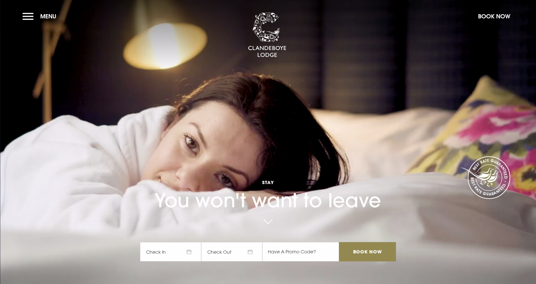 Image resolution: width=536 pixels, height=284 pixels. Describe the element at coordinates (232, 252) in the screenshot. I see `span: Check Out` at that location.